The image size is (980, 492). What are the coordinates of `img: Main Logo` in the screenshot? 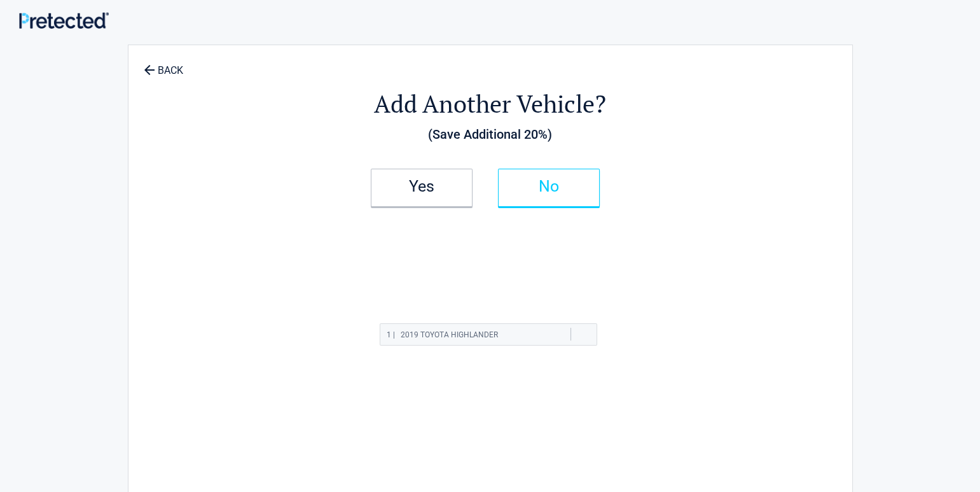 It's located at (63, 20).